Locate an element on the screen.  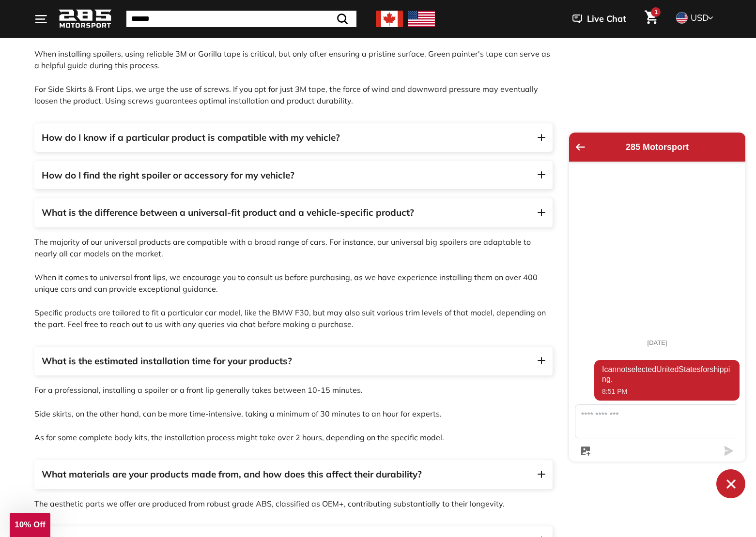
span: How do I find the right spoiler or accessory for my vehicle? is located at coordinates (168, 176).